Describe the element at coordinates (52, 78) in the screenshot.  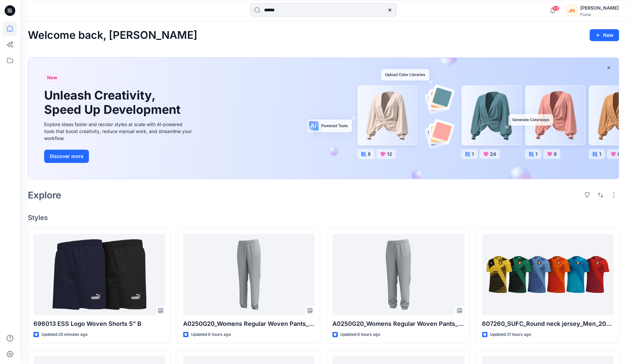
I see `span: New` at that location.